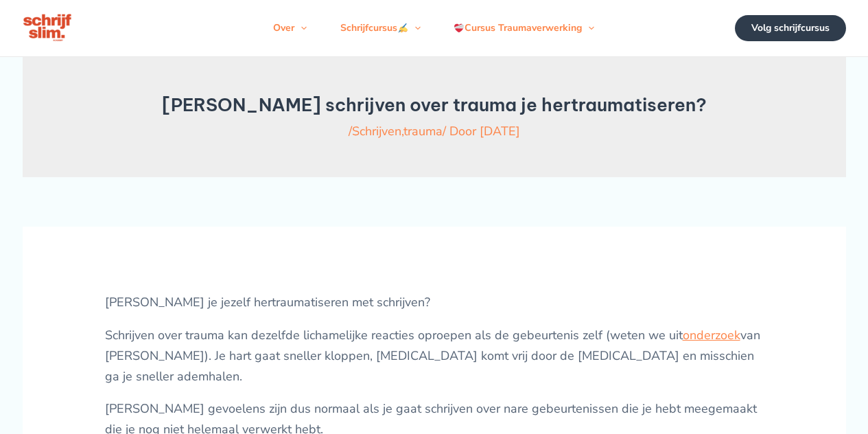 The width and height of the screenshot is (868, 434). What do you see at coordinates (289, 28) in the screenshot?
I see `a: OverMenu schakelen` at bounding box center [289, 28].